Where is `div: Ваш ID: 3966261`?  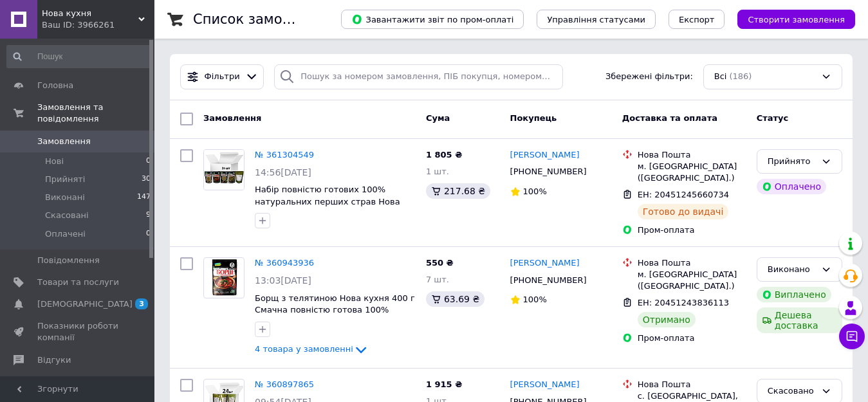
div: Ваш ID: 3966261 is located at coordinates (98, 25).